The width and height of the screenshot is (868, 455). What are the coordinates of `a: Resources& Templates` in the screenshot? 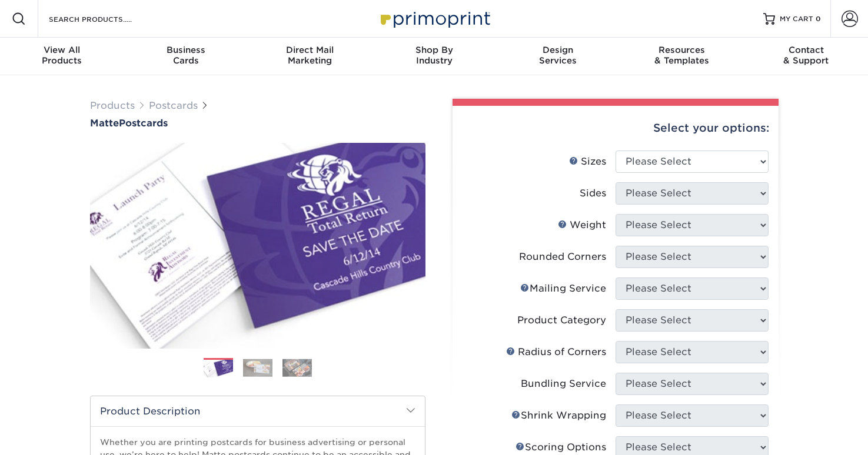 It's located at (682, 56).